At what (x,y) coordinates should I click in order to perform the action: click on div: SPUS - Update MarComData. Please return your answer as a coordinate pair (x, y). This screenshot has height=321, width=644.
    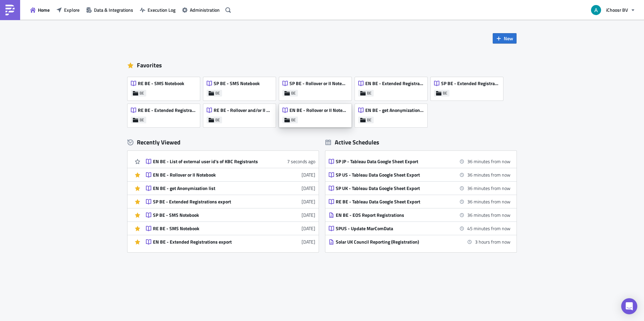
    Looking at the image, I should click on (394, 228).